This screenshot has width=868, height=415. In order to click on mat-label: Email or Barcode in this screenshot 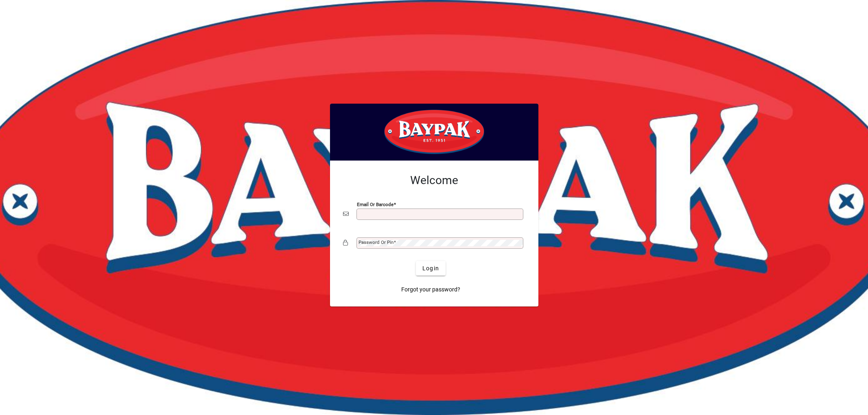, I will do `click(375, 204)`.